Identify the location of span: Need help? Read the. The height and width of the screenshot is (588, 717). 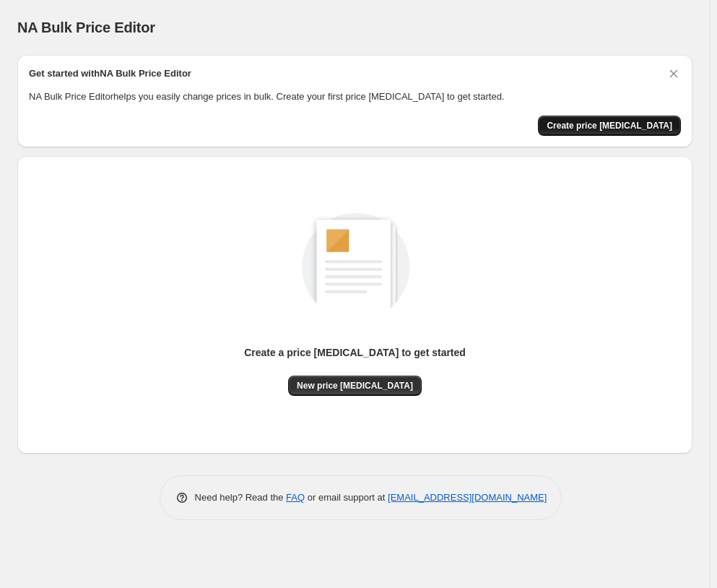
(240, 497).